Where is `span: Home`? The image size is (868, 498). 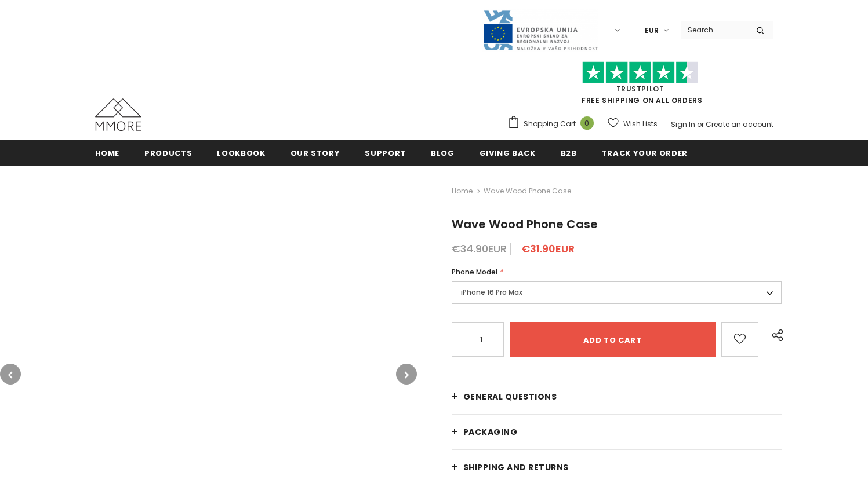
span: Home is located at coordinates (107, 153).